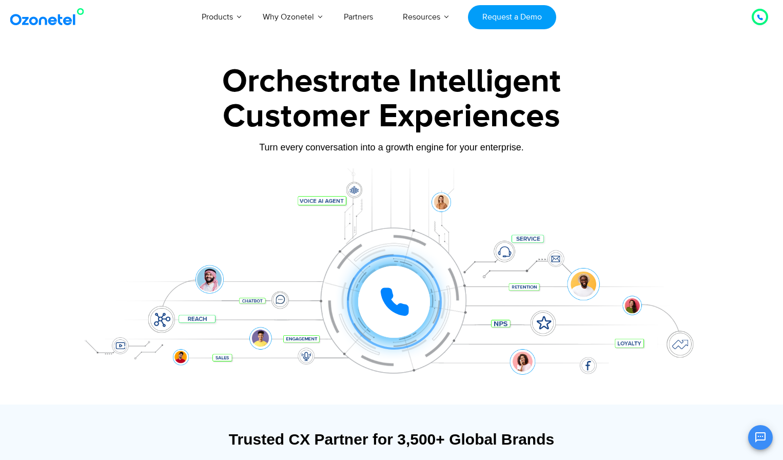 This screenshot has height=460, width=783. Describe the element at coordinates (391, 147) in the screenshot. I see `div: Turn every conversation into a growth engine for your enterprise.` at that location.